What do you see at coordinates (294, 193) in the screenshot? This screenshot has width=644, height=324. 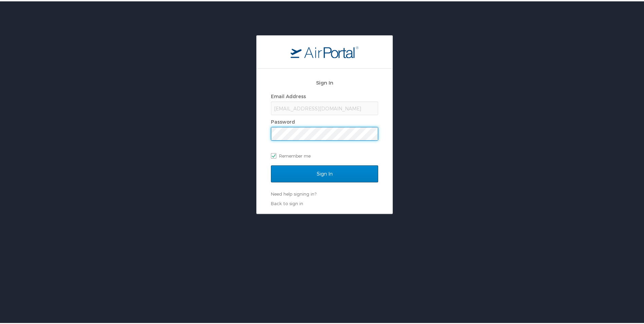 I see `a: Need help signing in?` at bounding box center [294, 193].